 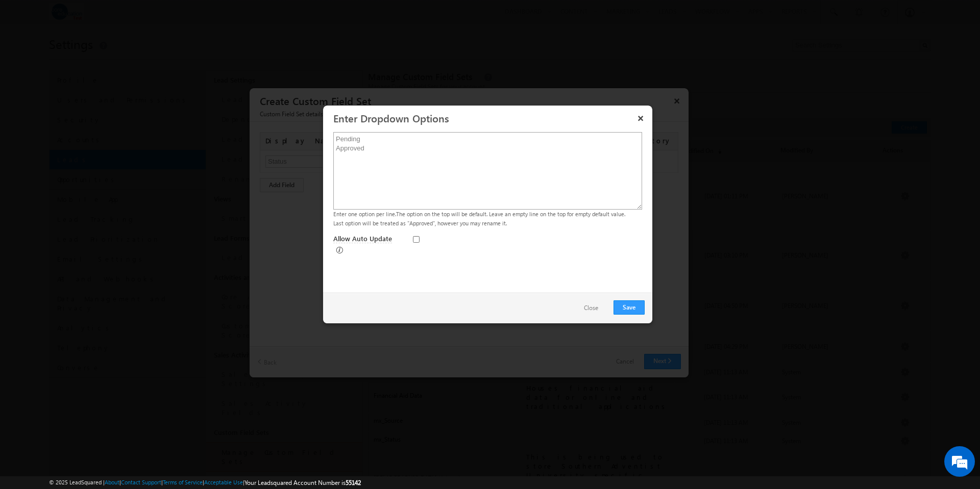 What do you see at coordinates (183, 482) in the screenshot?
I see `a: Terms of Service` at bounding box center [183, 482].